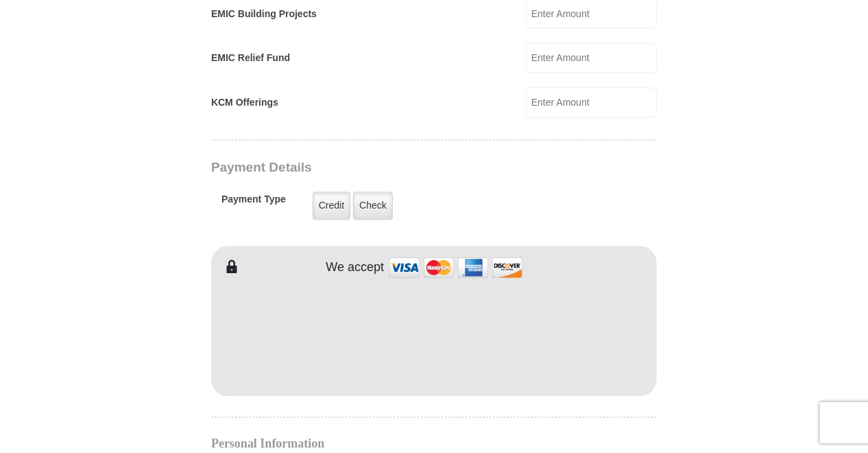 The width and height of the screenshot is (868, 453). Describe the element at coordinates (456, 267) in the screenshot. I see `img: credit cards accepted` at that location.